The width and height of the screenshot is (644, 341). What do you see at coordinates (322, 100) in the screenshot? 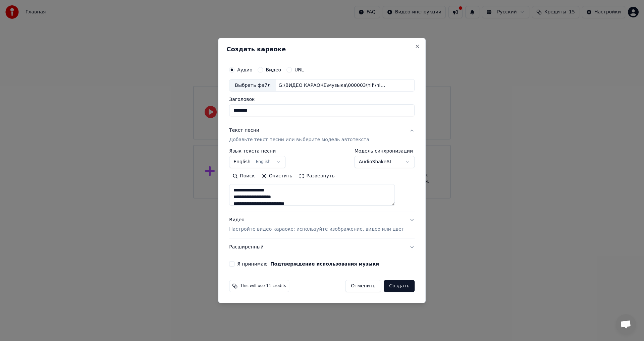
I see `label: Заголовок` at bounding box center [322, 100].